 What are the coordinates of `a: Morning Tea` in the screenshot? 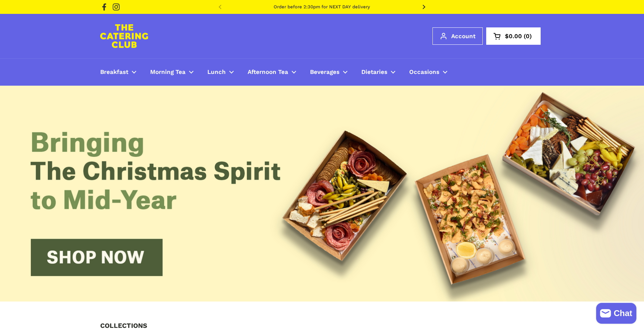 It's located at (171, 72).